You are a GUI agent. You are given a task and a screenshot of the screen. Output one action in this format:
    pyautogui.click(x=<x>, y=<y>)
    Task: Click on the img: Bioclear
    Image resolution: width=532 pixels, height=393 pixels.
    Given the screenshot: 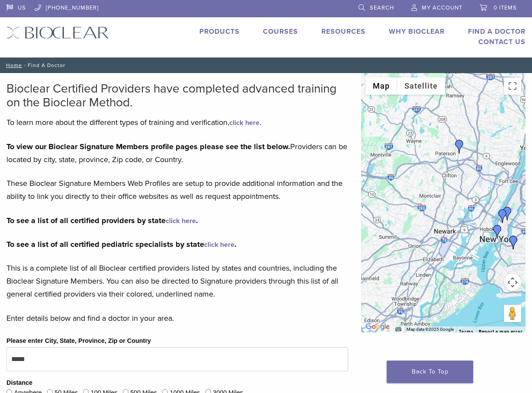 What is the action you would take?
    pyautogui.click(x=57, y=32)
    